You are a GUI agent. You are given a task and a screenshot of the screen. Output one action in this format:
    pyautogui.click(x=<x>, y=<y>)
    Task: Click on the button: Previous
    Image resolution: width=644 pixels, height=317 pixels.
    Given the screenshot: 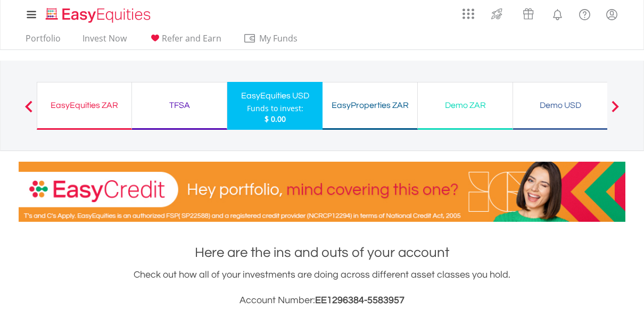 What is the action you would take?
    pyautogui.click(x=29, y=111)
    